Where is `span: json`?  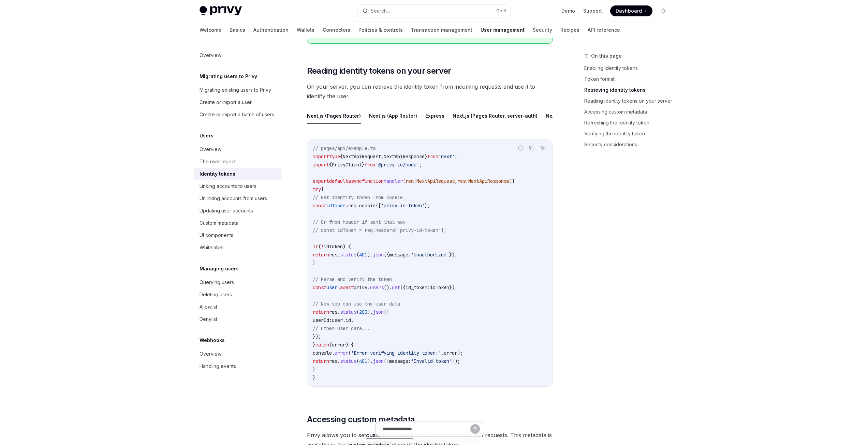
span: json is located at coordinates (378, 255).